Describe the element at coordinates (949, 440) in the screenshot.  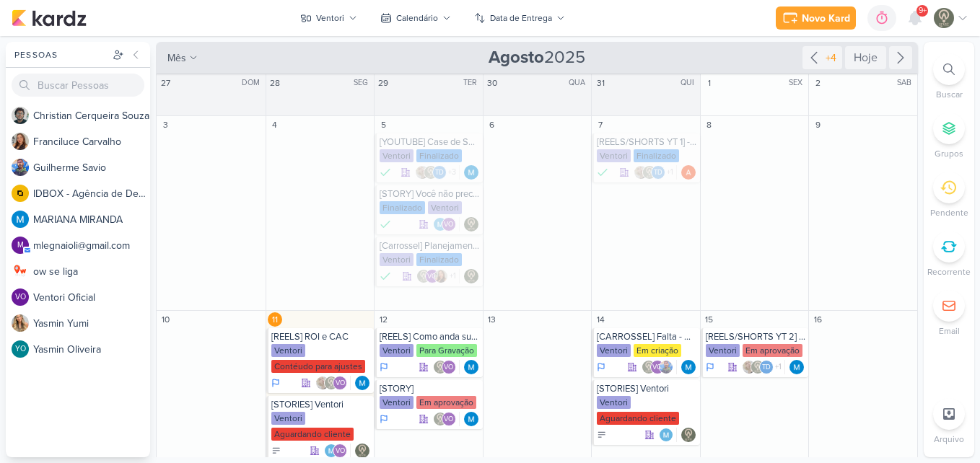
I see `p: Arquivo` at that location.